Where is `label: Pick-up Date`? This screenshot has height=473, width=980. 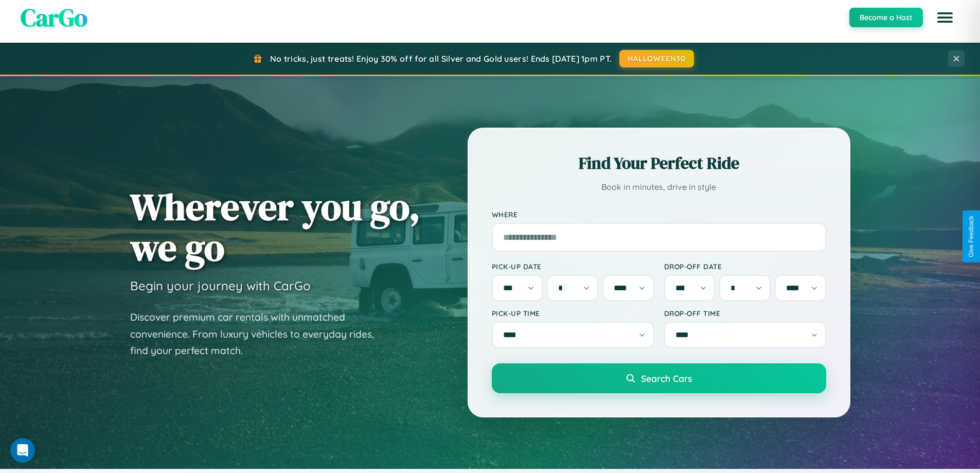 label: Pick-up Date is located at coordinates (572, 266).